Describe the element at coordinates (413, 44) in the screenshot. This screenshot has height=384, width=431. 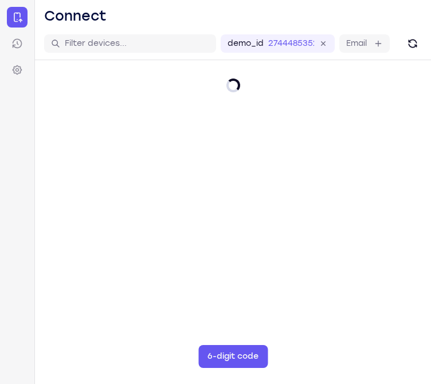
I see `button: Refresh` at that location.